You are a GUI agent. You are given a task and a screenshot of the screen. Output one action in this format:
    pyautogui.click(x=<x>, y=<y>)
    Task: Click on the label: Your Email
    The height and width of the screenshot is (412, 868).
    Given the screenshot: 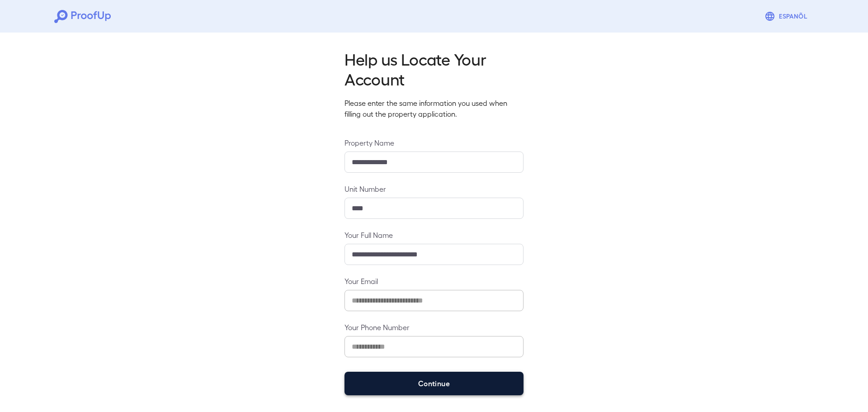 What is the action you would take?
    pyautogui.click(x=434, y=281)
    